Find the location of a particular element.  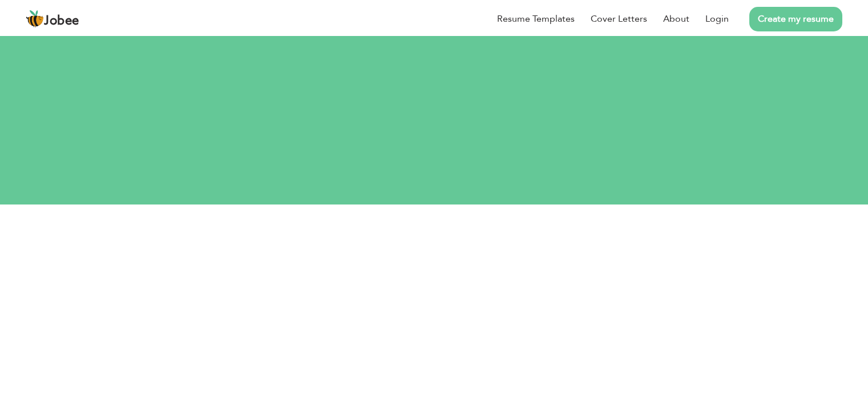

a: Create my resume is located at coordinates (796, 19).